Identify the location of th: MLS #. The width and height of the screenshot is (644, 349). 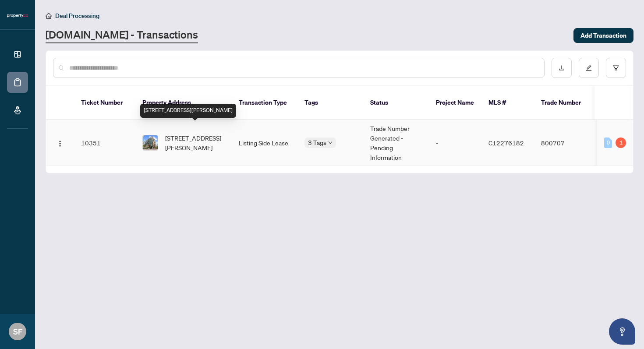
(507, 103).